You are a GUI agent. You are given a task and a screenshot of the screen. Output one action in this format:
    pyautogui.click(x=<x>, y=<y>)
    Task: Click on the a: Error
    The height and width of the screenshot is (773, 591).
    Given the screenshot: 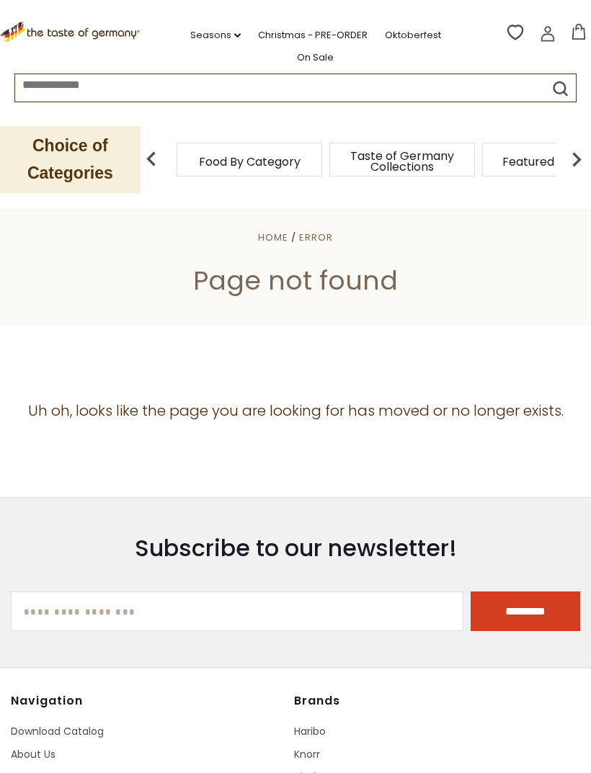 What is the action you would take?
    pyautogui.click(x=316, y=237)
    